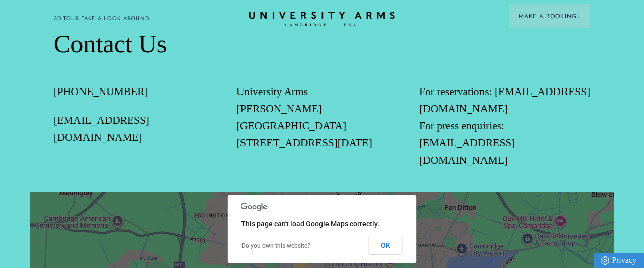 This screenshot has width=644, height=268. What do you see at coordinates (310, 223) in the screenshot?
I see `span: This page can't load Google Maps correctly.` at bounding box center [310, 223].